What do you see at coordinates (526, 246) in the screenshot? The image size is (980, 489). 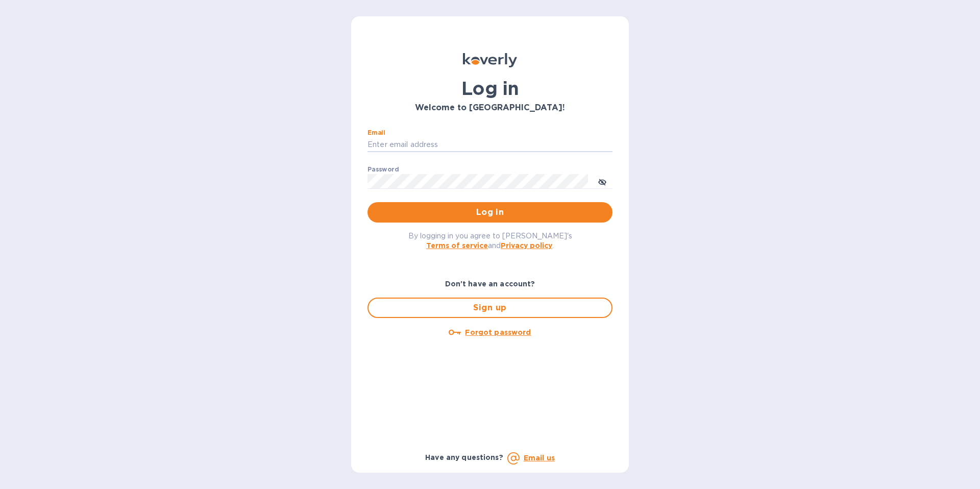 I see `a: Privacy policy` at bounding box center [526, 246].